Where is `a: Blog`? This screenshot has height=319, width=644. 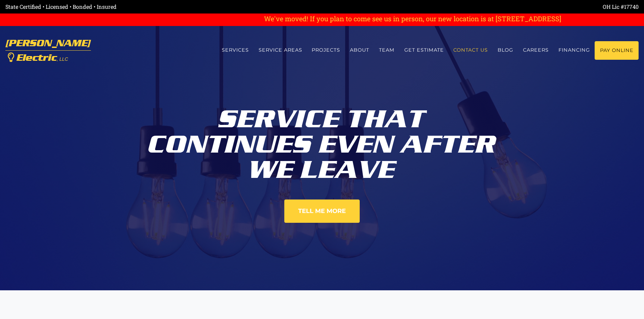
a: Blog is located at coordinates (505, 50).